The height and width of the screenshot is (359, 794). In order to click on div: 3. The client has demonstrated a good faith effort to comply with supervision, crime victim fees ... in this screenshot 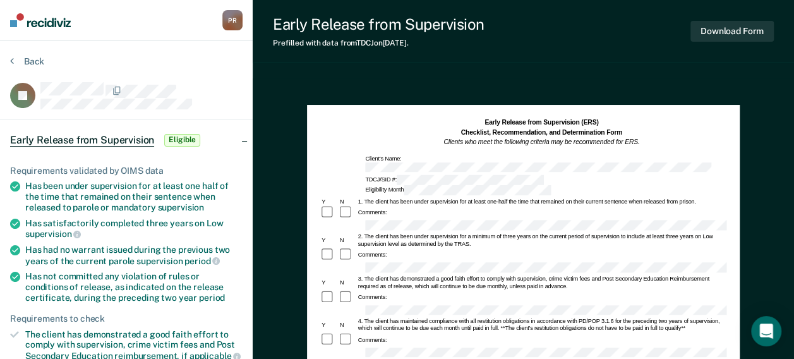, I will do `click(542, 282)`.